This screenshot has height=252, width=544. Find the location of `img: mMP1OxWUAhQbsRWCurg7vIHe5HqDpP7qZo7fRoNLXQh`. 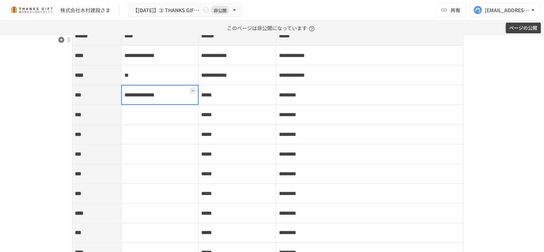

img: mMP1OxWUAhQbsRWCurg7vIHe5HqDpP7qZo7fRoNLXQh is located at coordinates (32, 10).